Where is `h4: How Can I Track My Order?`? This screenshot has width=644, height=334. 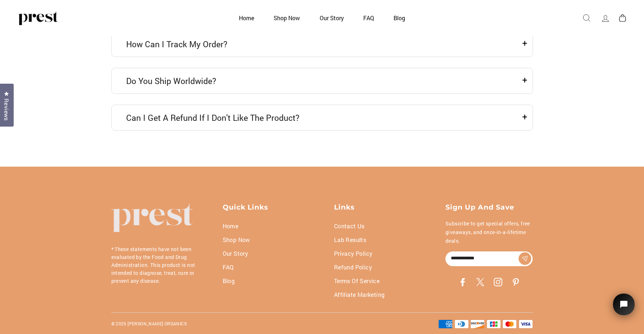 h4: How Can I Track My Order? is located at coordinates (322, 44).